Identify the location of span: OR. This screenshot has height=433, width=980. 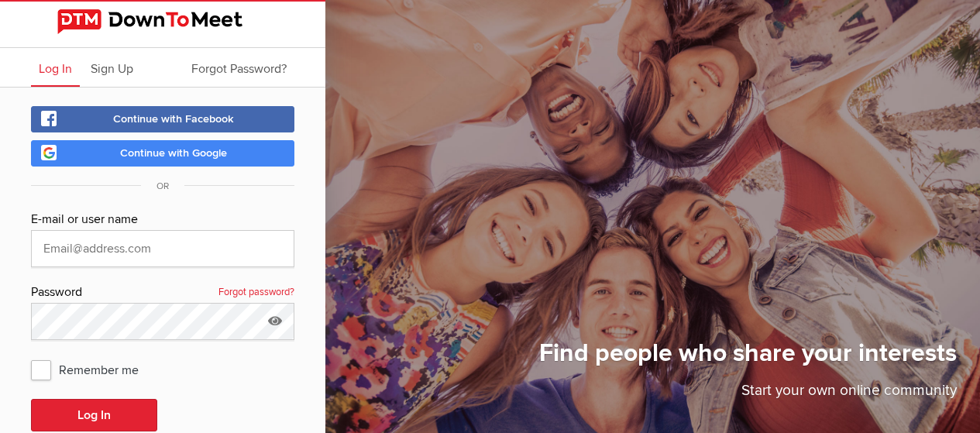
(163, 186).